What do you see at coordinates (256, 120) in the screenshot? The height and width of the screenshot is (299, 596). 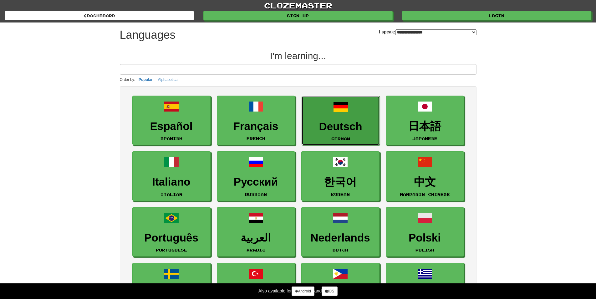 I see `a: FrançaisFrench` at bounding box center [256, 120].